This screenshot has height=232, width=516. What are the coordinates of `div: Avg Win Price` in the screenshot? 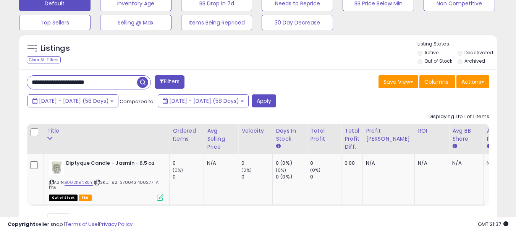 It's located at (500, 135).